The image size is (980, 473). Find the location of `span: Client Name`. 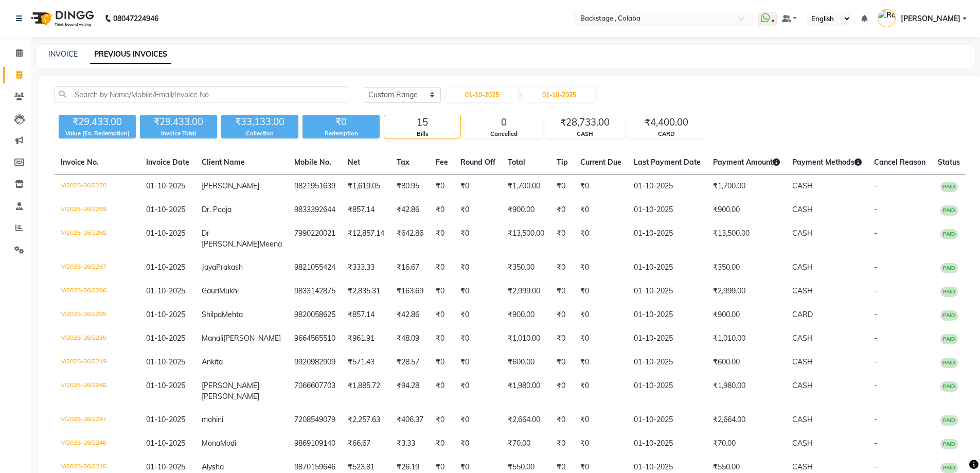

span: Client Name is located at coordinates (224, 162).